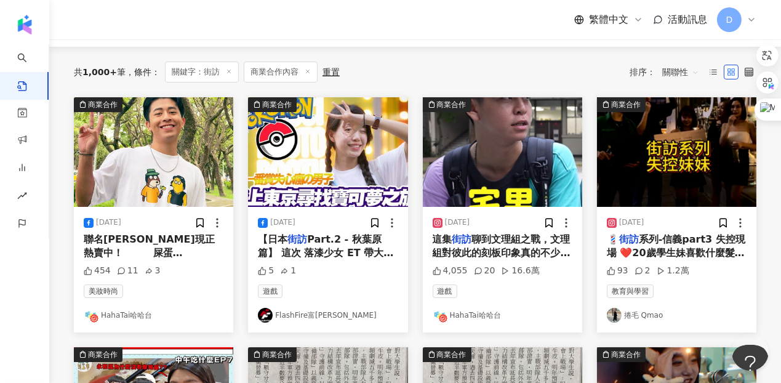  What do you see at coordinates (643, 271) in the screenshot?
I see `div: 2` at bounding box center [643, 271].